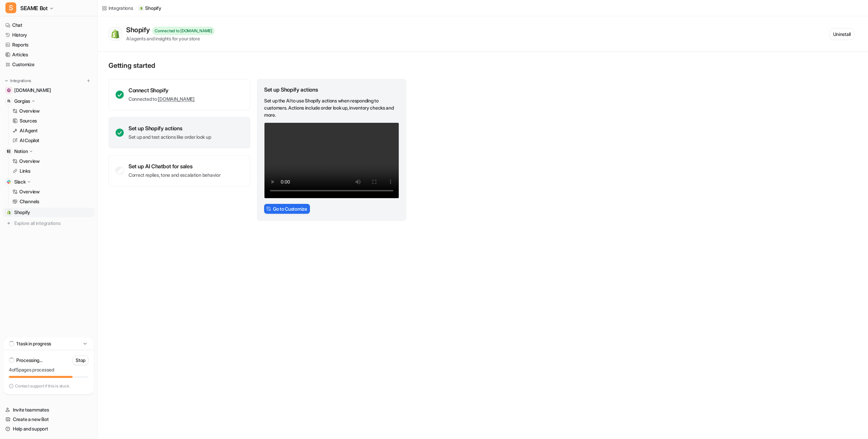  I want to click on button: Go to Customize, so click(287, 209).